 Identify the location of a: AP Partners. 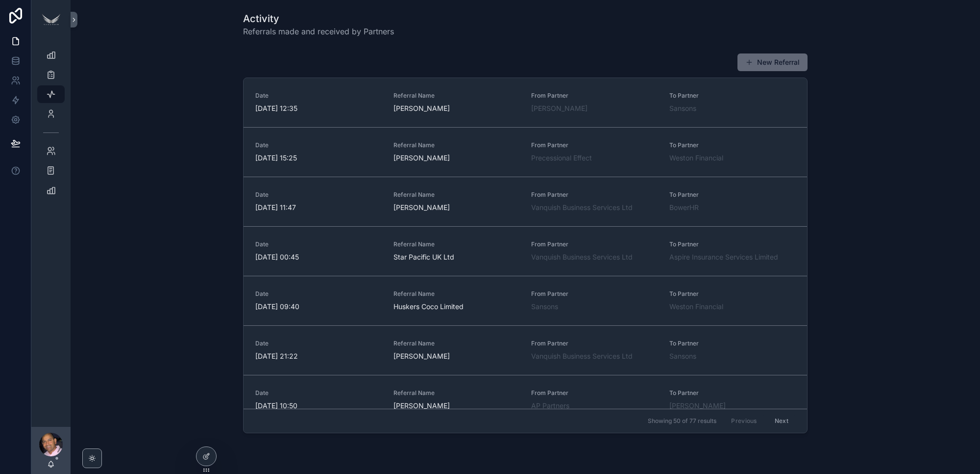
(550, 406).